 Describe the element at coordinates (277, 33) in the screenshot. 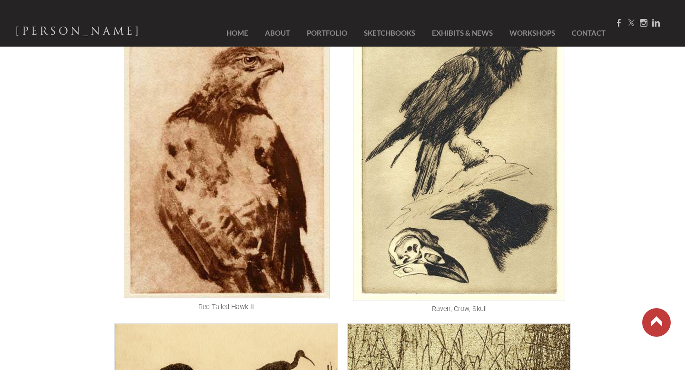

I see `a: About` at that location.